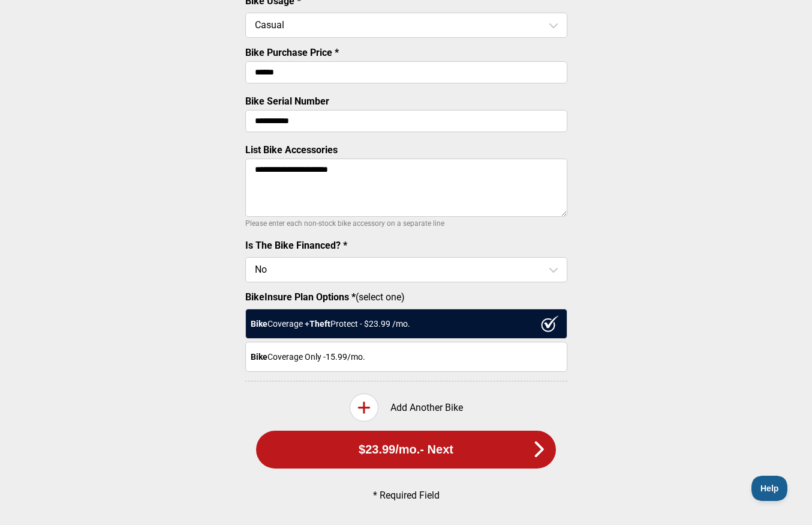  What do you see at coordinates (292, 150) in the screenshot?
I see `label: List Bike Accessories` at bounding box center [292, 150].